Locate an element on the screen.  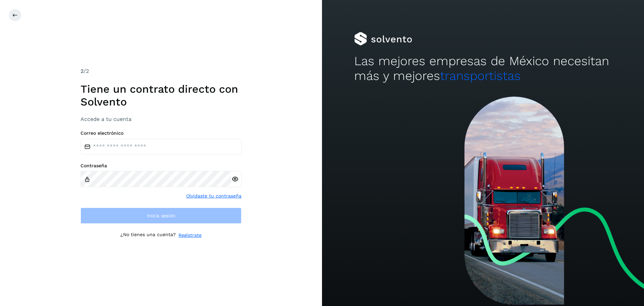
label: Contraseña is located at coordinates (161, 166).